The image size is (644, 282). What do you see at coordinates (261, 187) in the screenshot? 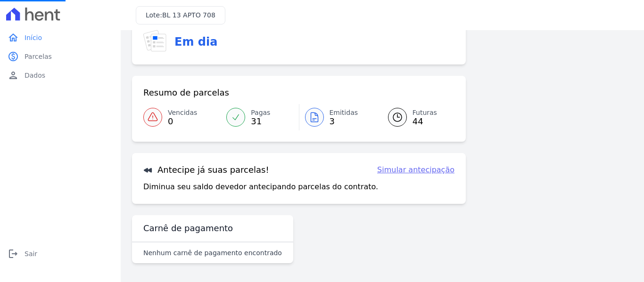
I see `p: Diminua seu saldo devedor antecipando parcelas do contrato.` at bounding box center [261, 187].